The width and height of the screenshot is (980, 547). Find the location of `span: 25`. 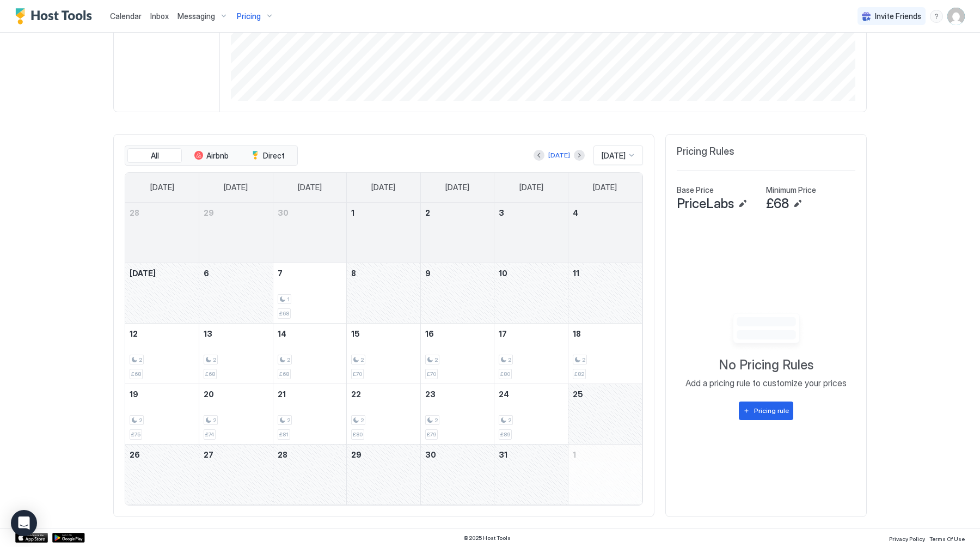

span: 25 is located at coordinates (578, 394).